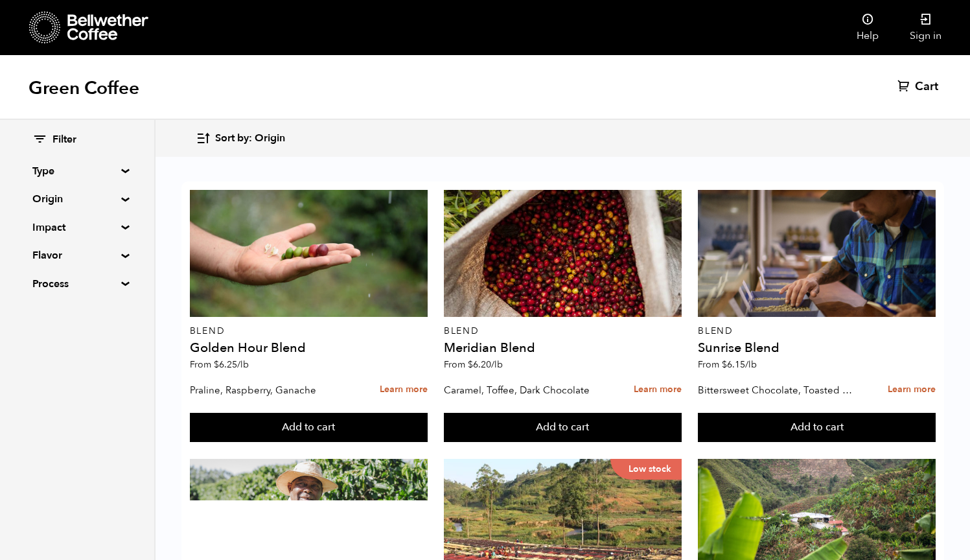  I want to click on h4: Golden Hour Blend, so click(309, 348).